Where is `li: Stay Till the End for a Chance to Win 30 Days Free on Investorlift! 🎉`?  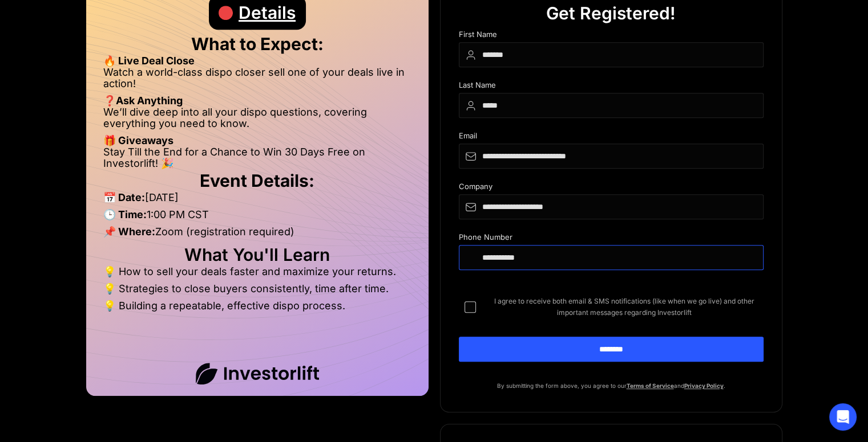
li: Stay Till the End for a Chance to Win 30 Days Free on Investorlift! 🎉 is located at coordinates (257, 158).